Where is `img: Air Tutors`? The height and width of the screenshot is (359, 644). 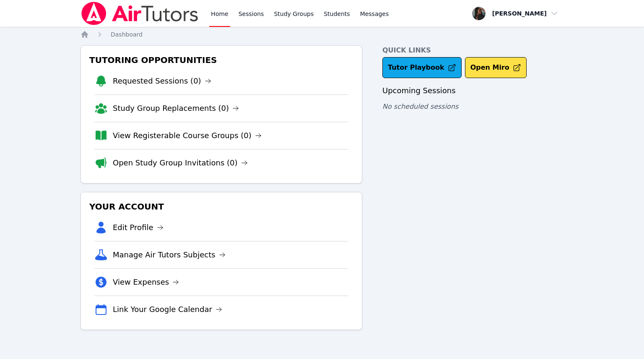
img: Air Tutors is located at coordinates (140, 13).